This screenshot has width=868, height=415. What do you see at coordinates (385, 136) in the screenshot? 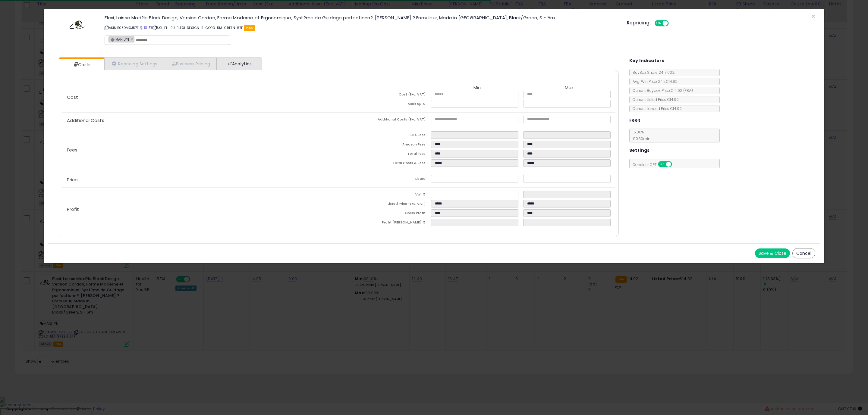
I see `td: FBA Fees` at bounding box center [385, 136].